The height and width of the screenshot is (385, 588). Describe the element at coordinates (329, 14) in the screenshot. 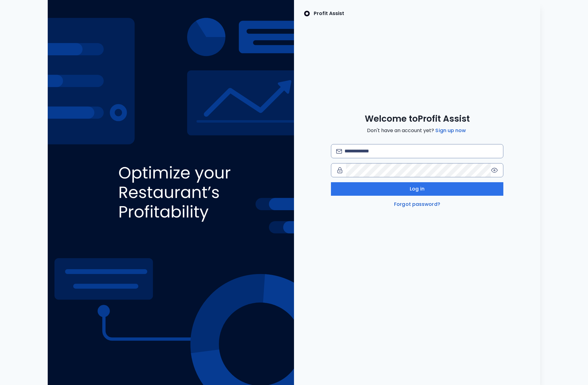

I see `p: Profit Assist` at that location.